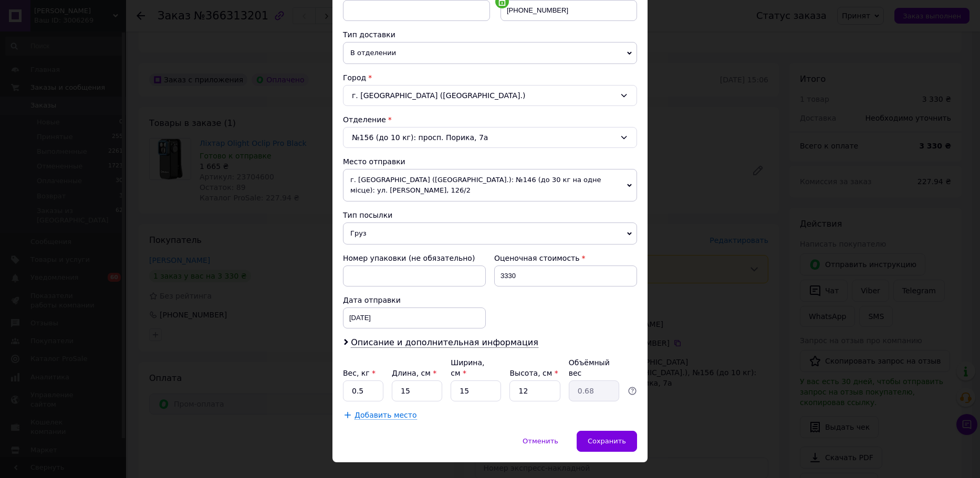 The width and height of the screenshot is (980, 478). What do you see at coordinates (414, 258) in the screenshot?
I see `div: Номер упаковки (не обязательно)` at bounding box center [414, 258].